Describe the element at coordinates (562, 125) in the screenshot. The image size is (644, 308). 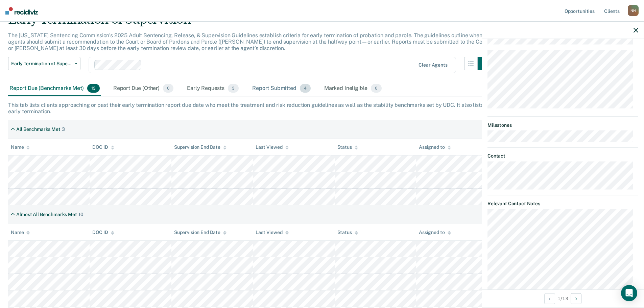
I see `dt: Milestones` at that location.